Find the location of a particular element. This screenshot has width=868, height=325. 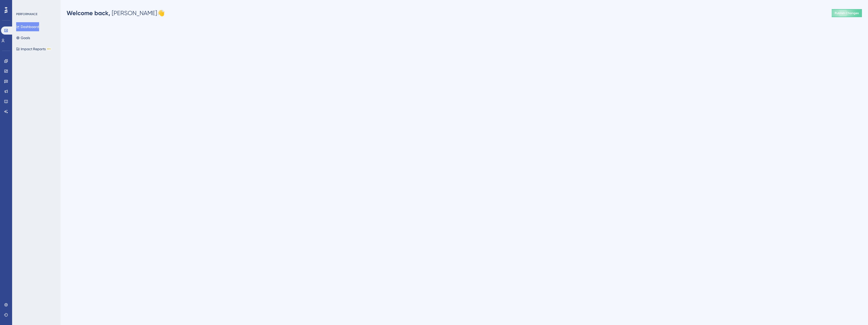

div: PERFORMANCE is located at coordinates (27, 14).